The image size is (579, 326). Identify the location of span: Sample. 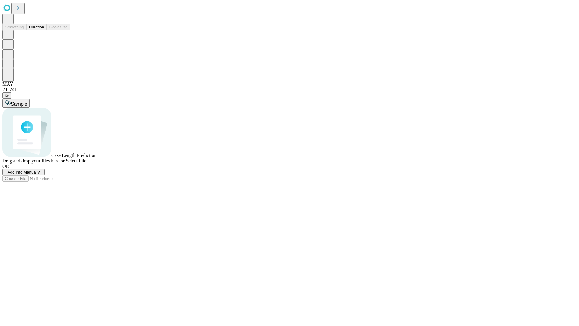
(19, 104).